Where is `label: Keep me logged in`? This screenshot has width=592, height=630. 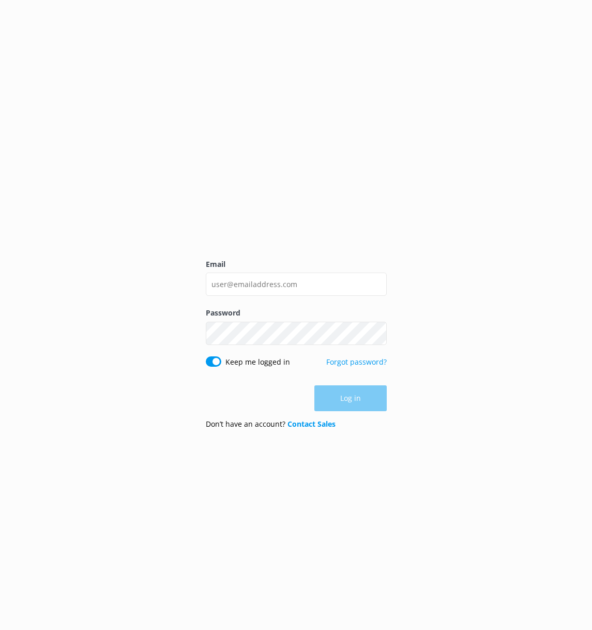 label: Keep me logged in is located at coordinates (258, 362).